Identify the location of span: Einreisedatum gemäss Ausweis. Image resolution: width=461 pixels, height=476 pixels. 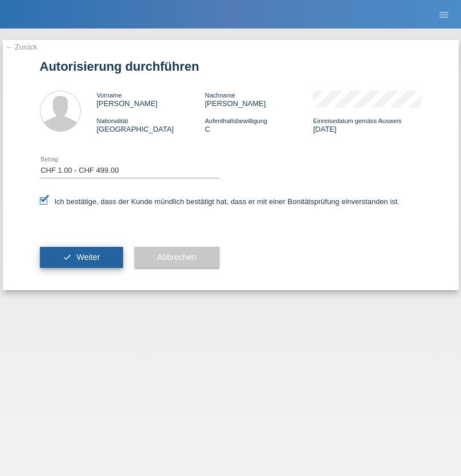
(357, 121).